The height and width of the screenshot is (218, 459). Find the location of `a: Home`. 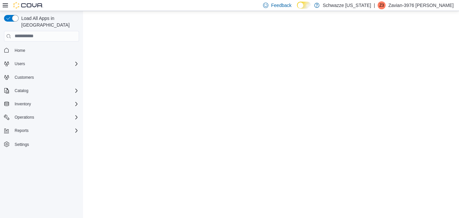

a: Home is located at coordinates (20, 50).